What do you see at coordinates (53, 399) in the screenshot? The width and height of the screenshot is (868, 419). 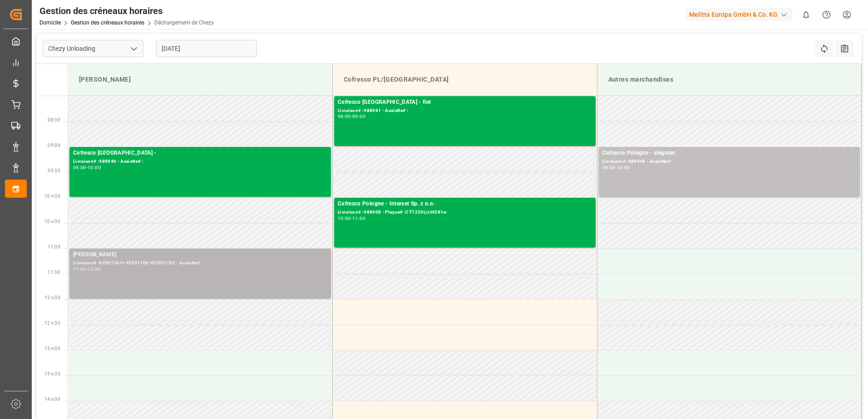 I see `span: 14 h 00` at bounding box center [53, 399].